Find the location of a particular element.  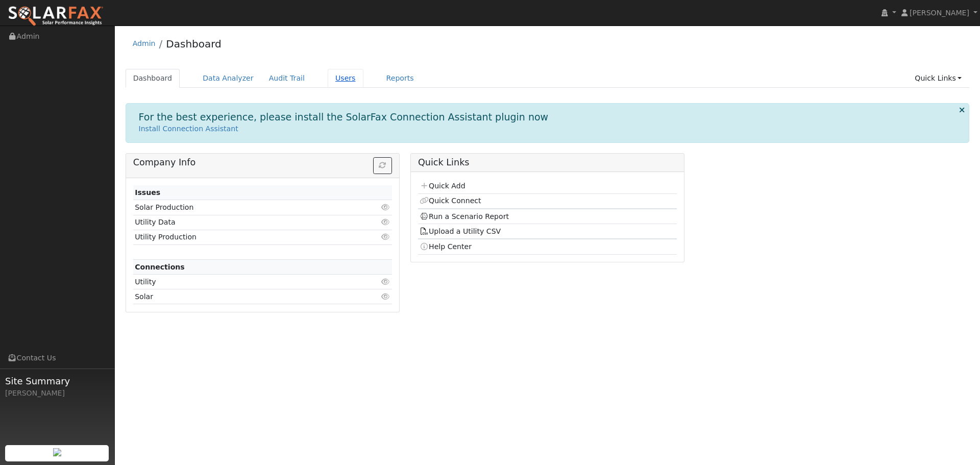

a: Audit Trail is located at coordinates (287, 78).